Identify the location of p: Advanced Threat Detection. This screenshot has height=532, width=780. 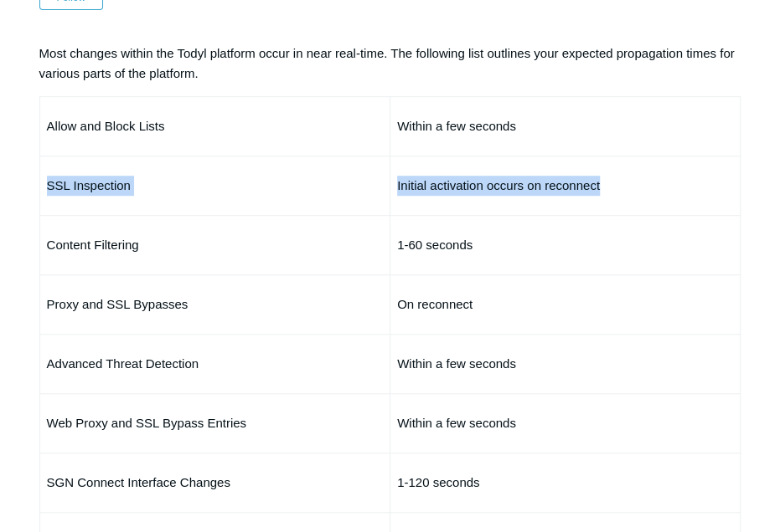
(214, 365).